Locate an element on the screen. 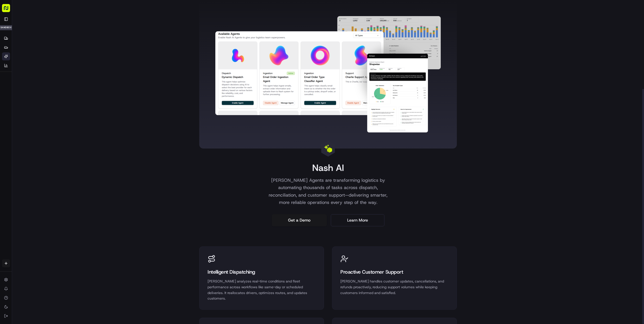  img: Nash AI Logo is located at coordinates (328, 148).